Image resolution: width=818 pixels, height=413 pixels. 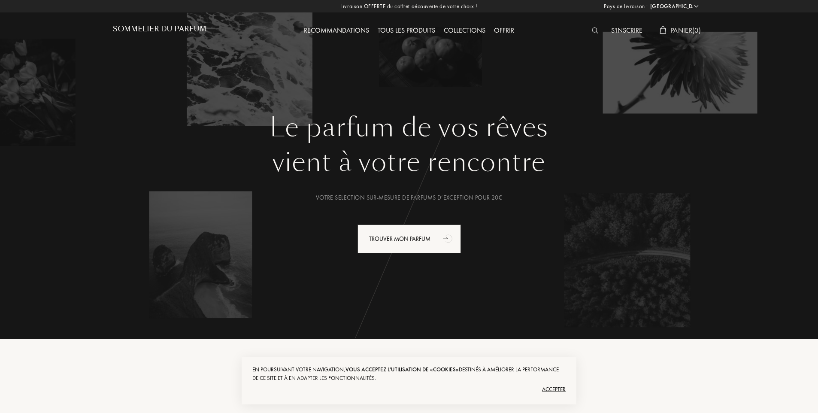 What do you see at coordinates (409, 162) in the screenshot?
I see `div: vient à votre rencontre` at bounding box center [409, 162].